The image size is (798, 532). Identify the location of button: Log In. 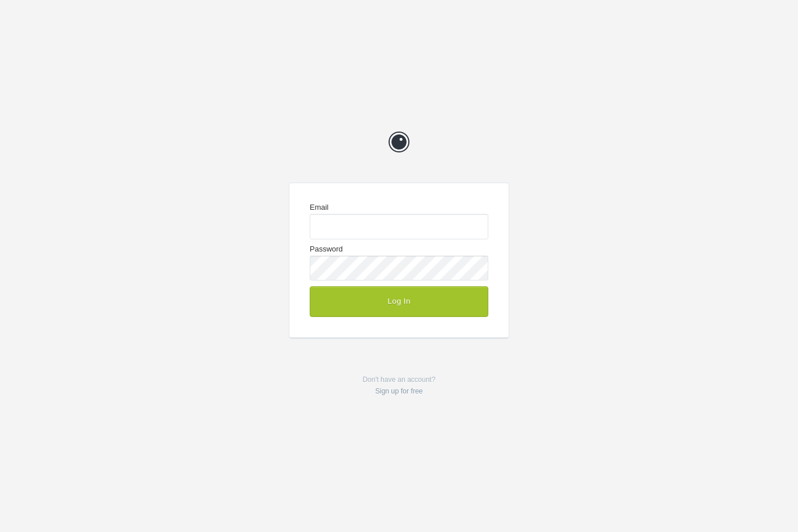
(399, 301).